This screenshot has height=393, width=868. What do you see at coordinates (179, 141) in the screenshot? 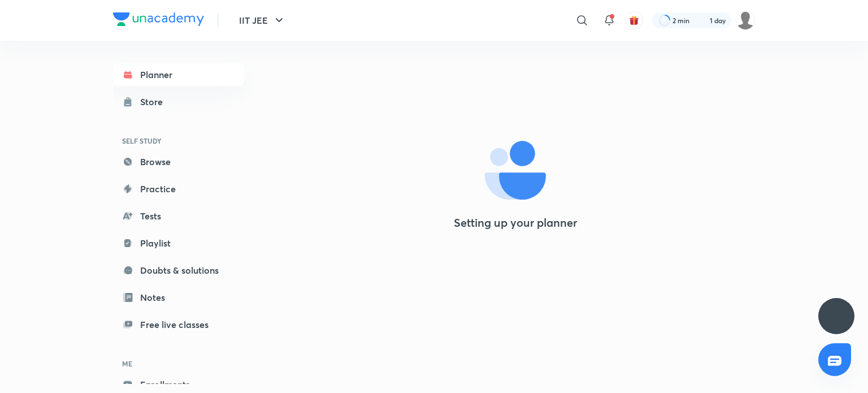
I see `h6: SELF STUDY` at bounding box center [179, 141].